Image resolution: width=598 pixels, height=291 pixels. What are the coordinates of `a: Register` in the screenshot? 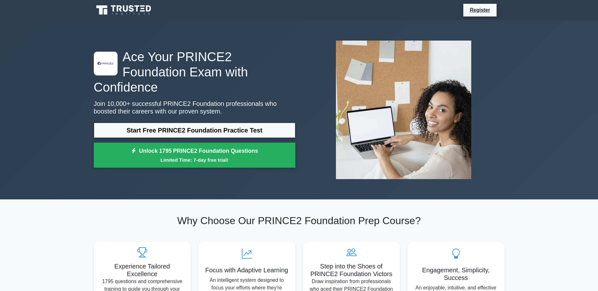 It's located at (480, 10).